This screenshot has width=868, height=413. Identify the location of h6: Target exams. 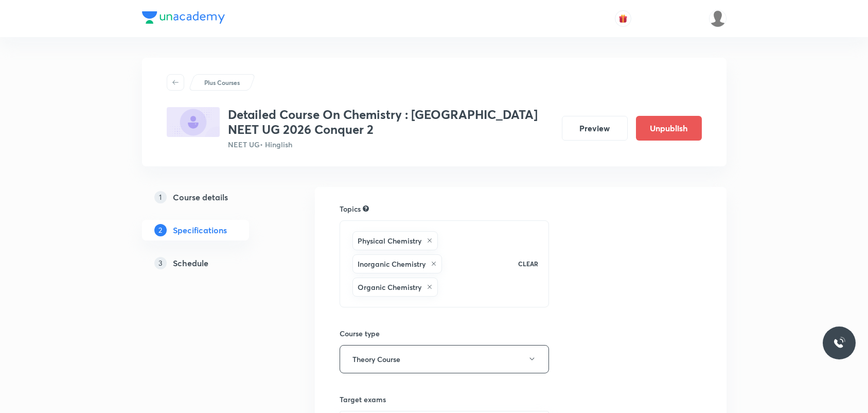
(445, 399).